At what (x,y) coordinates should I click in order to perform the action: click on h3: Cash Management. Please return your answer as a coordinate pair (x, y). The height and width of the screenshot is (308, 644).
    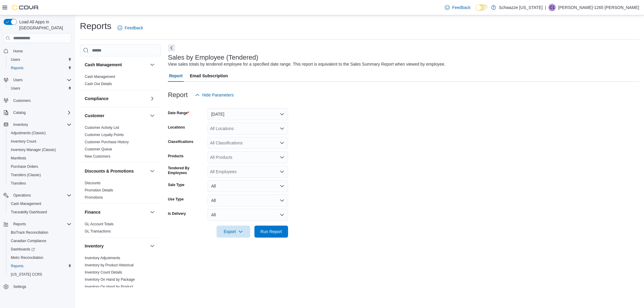
    Looking at the image, I should click on (103, 65).